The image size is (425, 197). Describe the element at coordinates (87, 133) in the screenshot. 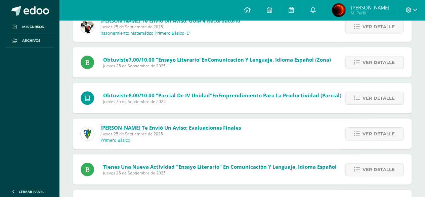

I see `img: 9f174a157161b4ddbe12118a61fed988.png` at that location.